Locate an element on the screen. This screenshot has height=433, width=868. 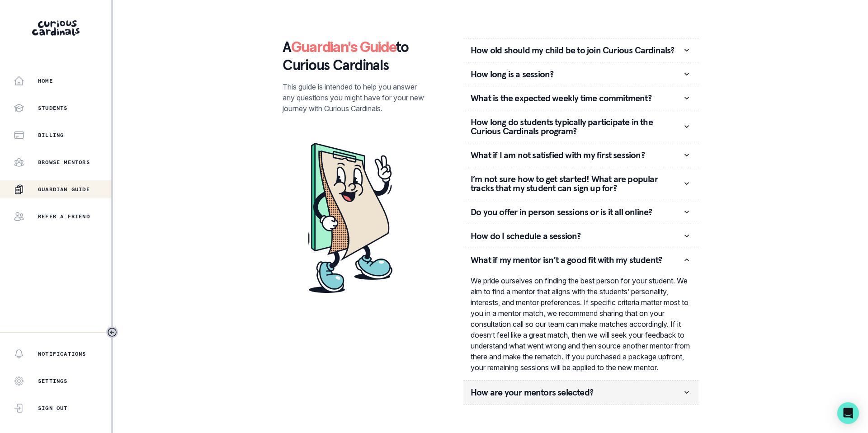
button: Toggle sidebar is located at coordinates (112, 332).